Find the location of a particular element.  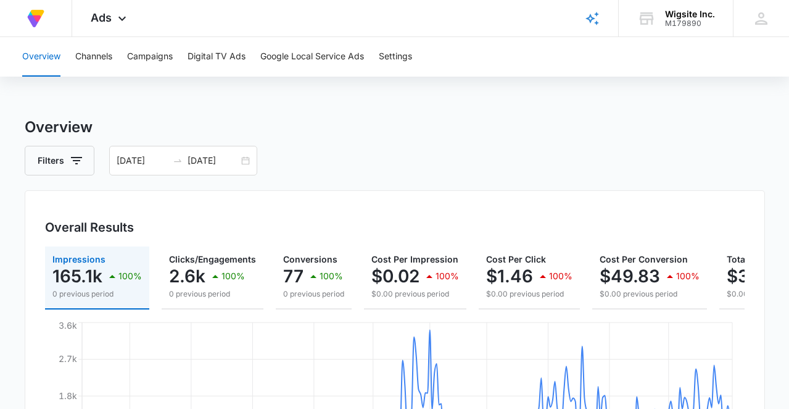

p: $1.46 is located at coordinates (510, 276).